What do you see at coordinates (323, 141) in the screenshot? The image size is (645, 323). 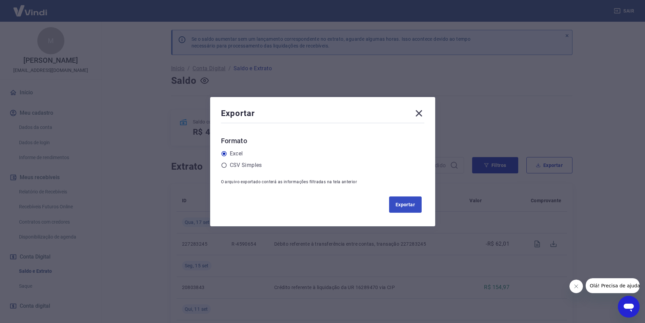 I see `h6: Formato` at bounding box center [323, 141].